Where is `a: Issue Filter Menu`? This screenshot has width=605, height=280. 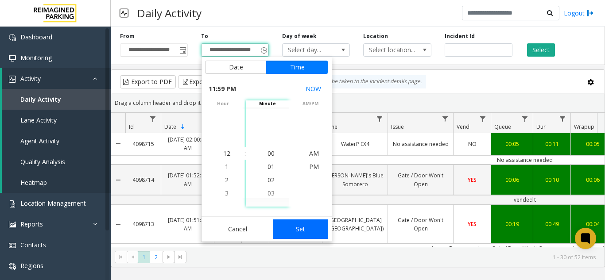
a: Issue Filter Menu is located at coordinates (445, 119).